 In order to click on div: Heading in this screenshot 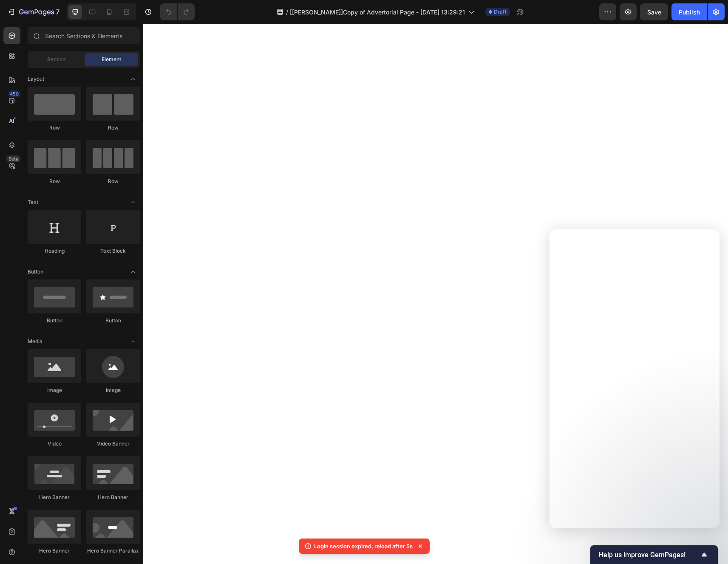, I will do `click(54, 251)`.